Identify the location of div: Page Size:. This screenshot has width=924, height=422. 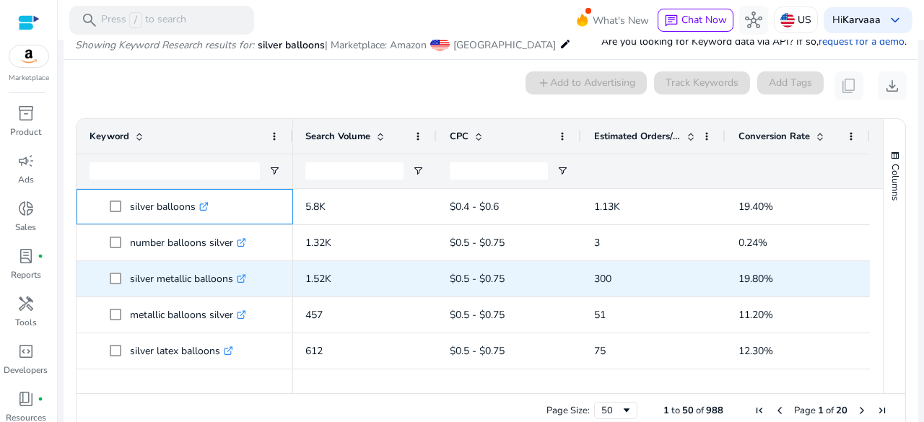
(568, 411).